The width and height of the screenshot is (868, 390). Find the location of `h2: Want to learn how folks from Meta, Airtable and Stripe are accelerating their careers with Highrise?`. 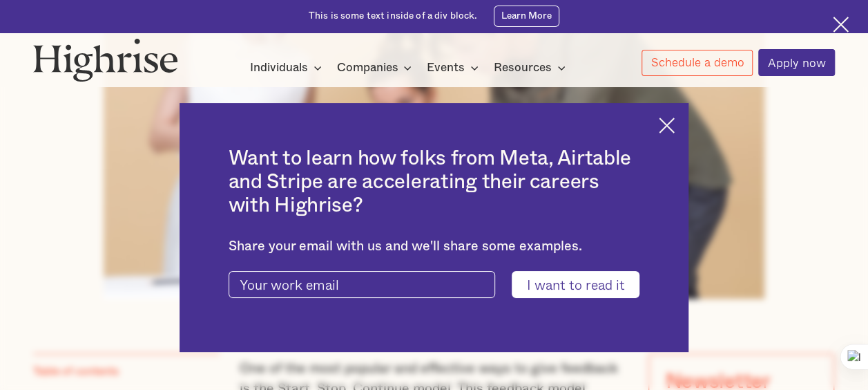

h2: Want to learn how folks from Meta, Airtable and Stripe are accelerating their careers with Highrise? is located at coordinates (434, 182).